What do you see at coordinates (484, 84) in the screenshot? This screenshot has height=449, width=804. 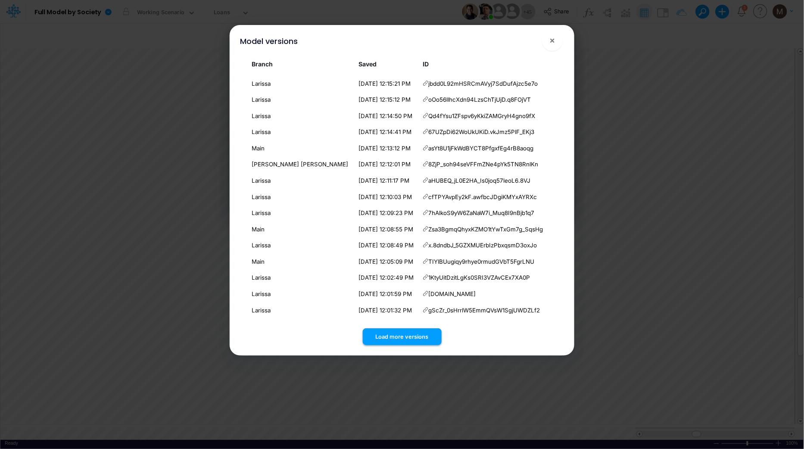 I see `span: jbdd0L92mHSRCmAVyj7SdDufAjzc5e7o` at bounding box center [484, 84].